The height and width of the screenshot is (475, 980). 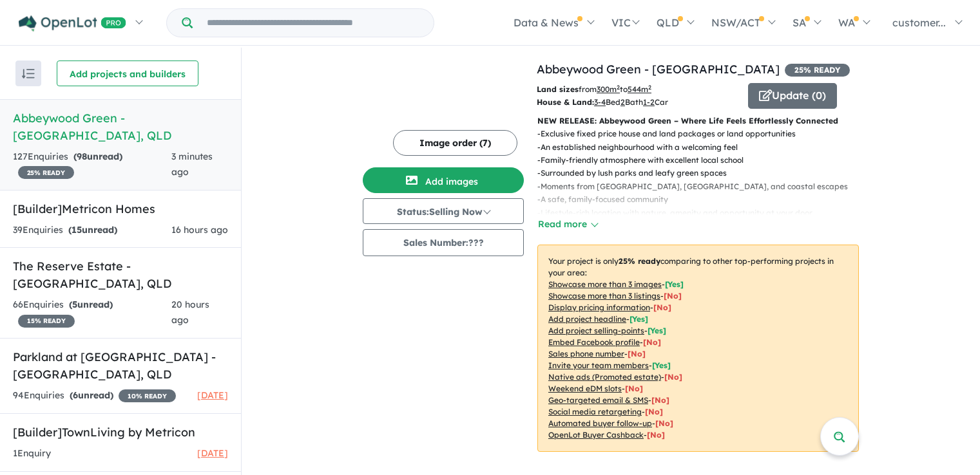 I want to click on u: Automated buyer follow-up, so click(x=600, y=423).